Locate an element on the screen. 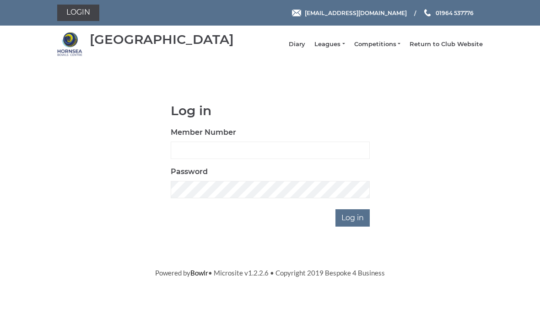 The image size is (540, 318). img: Hornsea Bowls Centre is located at coordinates (70, 44).